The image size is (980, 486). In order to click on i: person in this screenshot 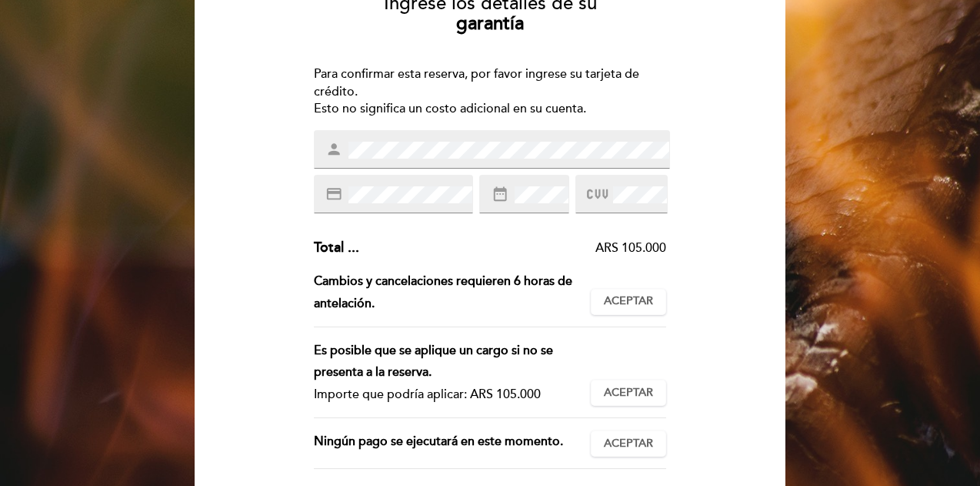, I will do `click(334, 149)`.